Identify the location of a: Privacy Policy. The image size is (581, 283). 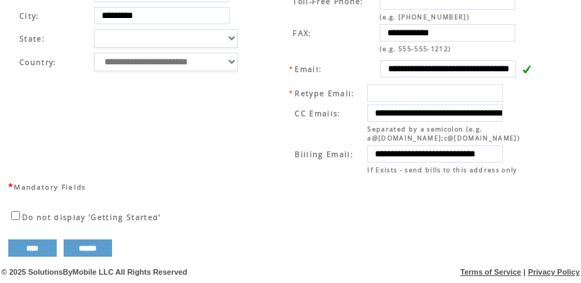
(553, 272).